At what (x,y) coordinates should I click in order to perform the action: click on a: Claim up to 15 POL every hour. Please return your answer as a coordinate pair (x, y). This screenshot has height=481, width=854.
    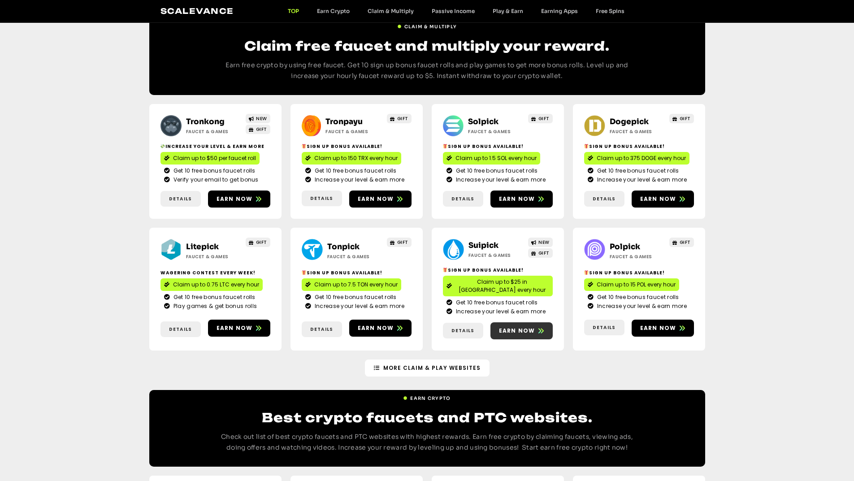
    Looking at the image, I should click on (632, 285).